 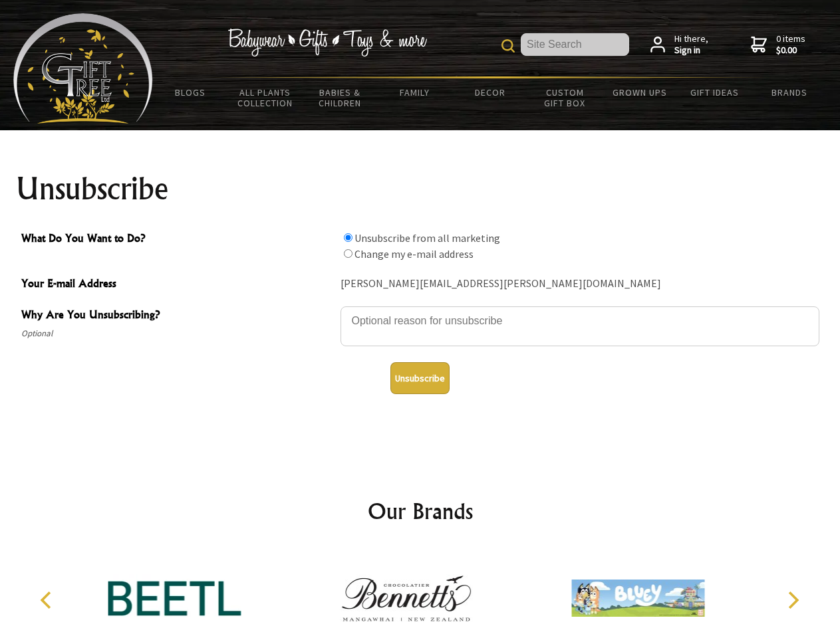 What do you see at coordinates (778, 44) in the screenshot?
I see `a: 0 items$0.00` at bounding box center [778, 44].